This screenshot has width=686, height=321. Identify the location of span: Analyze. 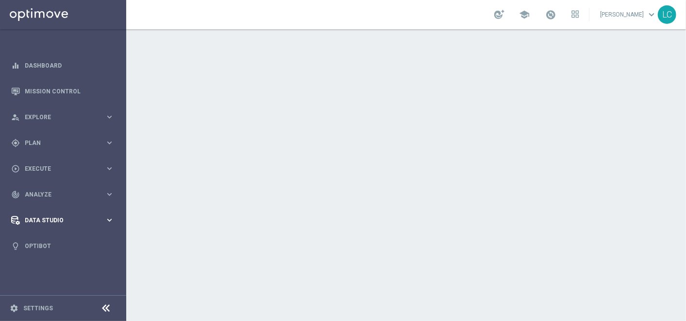
(65, 194).